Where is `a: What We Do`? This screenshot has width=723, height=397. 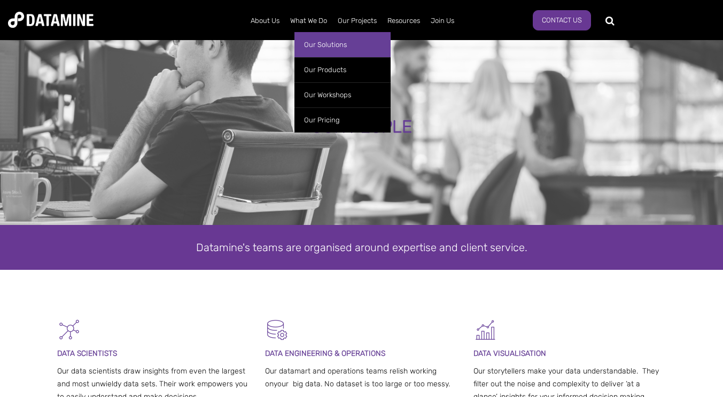 a: What We Do is located at coordinates (309, 21).